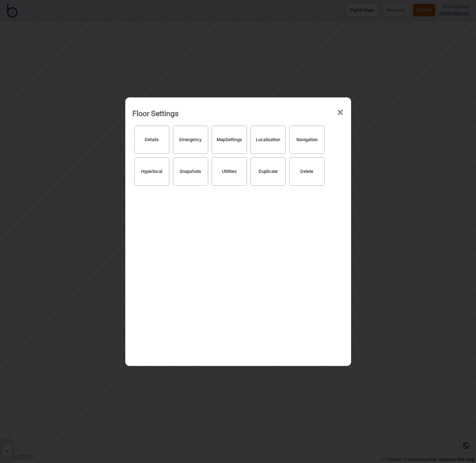  What do you see at coordinates (268, 140) in the screenshot?
I see `button: Localisation` at bounding box center [268, 140].